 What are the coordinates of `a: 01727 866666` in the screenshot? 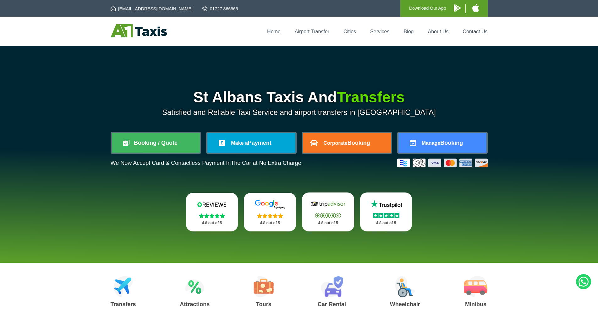 It's located at (220, 9).